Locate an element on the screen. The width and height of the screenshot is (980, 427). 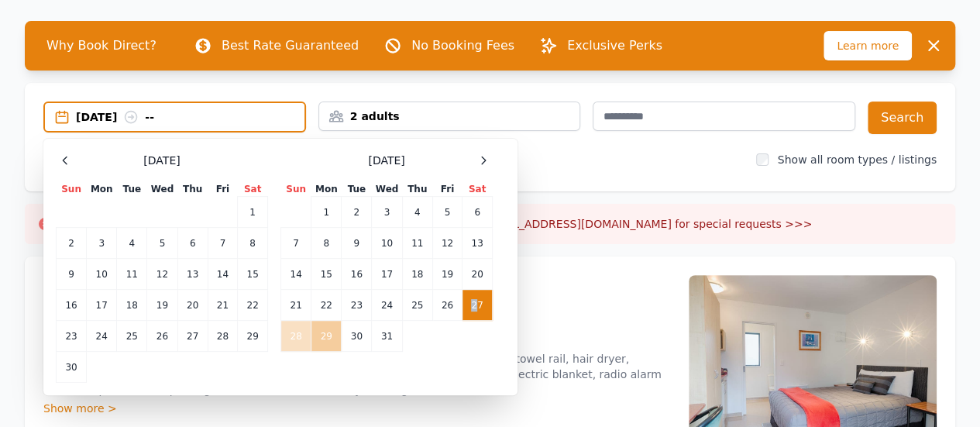
div: Show more > is located at coordinates (356, 408).